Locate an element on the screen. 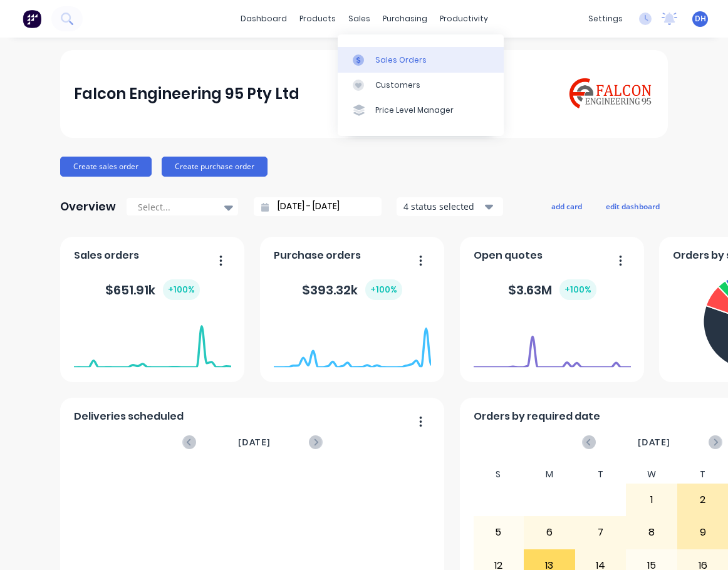 The width and height of the screenshot is (728, 570). div: Falcon Engineering 95 Pty Ltd is located at coordinates (186, 94).